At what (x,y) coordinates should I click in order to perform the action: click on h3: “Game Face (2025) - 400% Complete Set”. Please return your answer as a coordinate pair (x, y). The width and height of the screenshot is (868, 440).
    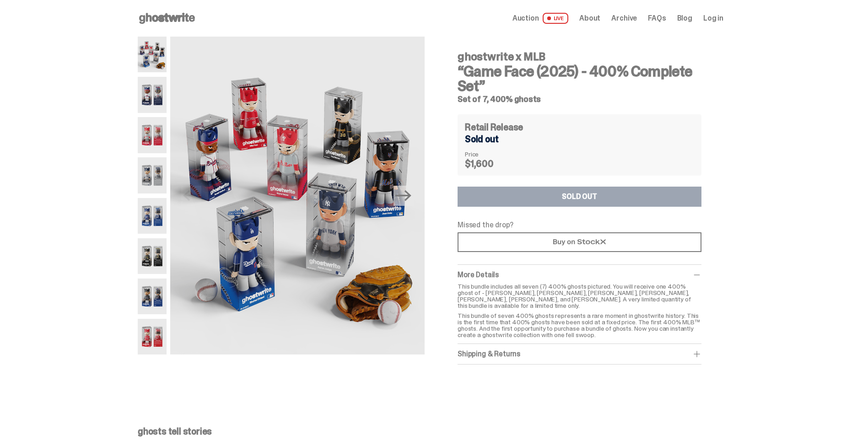
    Looking at the image, I should click on (579, 79).